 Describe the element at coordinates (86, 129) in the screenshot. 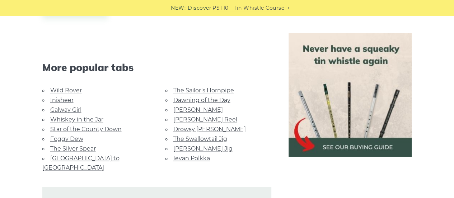

I see `a: Star of the County Down` at that location.